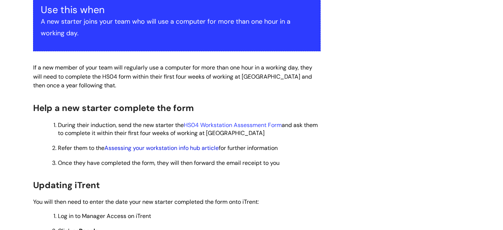 This screenshot has width=503, height=230. What do you see at coordinates (104, 216) in the screenshot?
I see `span: Log in to Manager Access on iTrent` at bounding box center [104, 216].